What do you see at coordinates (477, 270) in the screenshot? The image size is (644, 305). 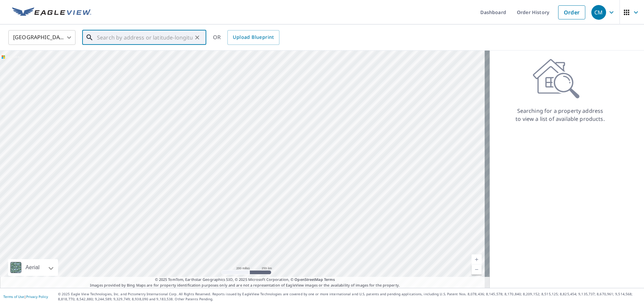 I see `a: Current Level 5, Zoom Out` at bounding box center [477, 270].